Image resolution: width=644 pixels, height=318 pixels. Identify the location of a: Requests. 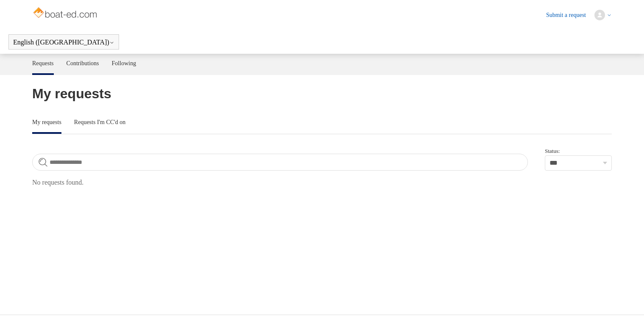
(43, 63).